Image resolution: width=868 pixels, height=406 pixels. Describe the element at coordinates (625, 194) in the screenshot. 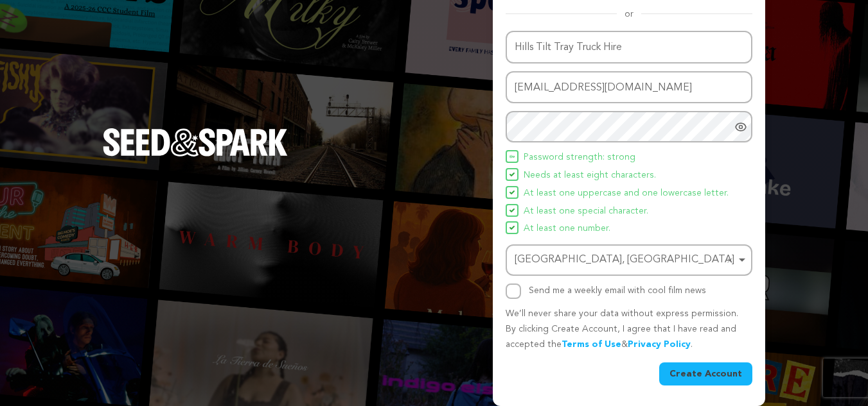

I see `span: At least one uppercase and one lowercase letter.` at that location.